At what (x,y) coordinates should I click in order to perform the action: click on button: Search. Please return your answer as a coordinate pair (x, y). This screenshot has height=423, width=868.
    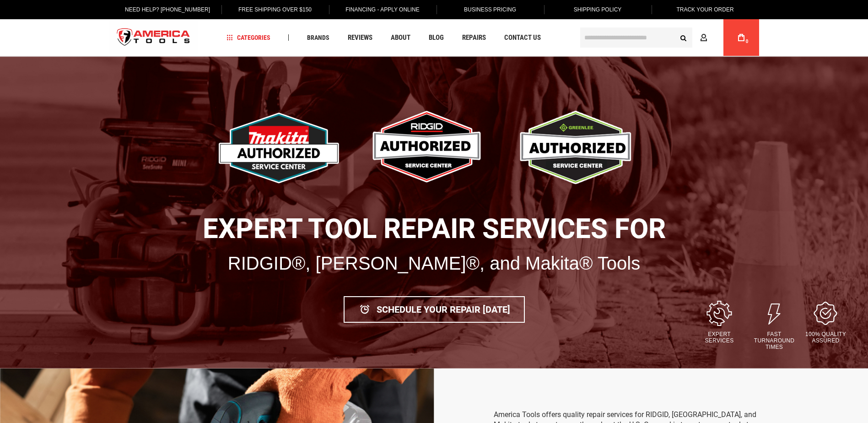
    Looking at the image, I should click on (684, 37).